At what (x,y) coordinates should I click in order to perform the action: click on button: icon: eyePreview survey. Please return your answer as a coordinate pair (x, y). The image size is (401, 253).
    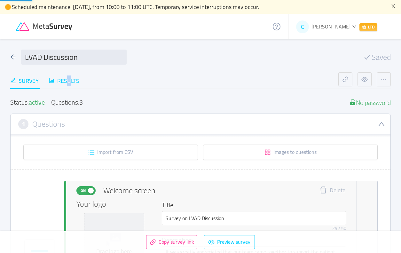
    Looking at the image, I should click on (229, 242).